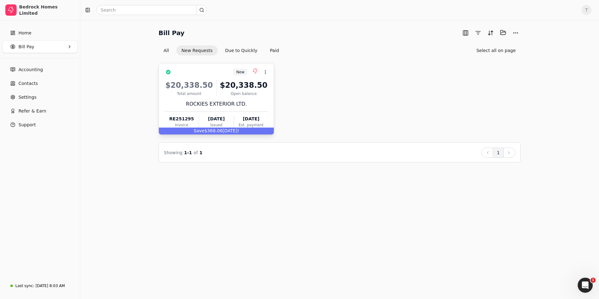 Image resolution: width=599 pixels, height=299 pixels. I want to click on div: Last sync:, so click(25, 286).